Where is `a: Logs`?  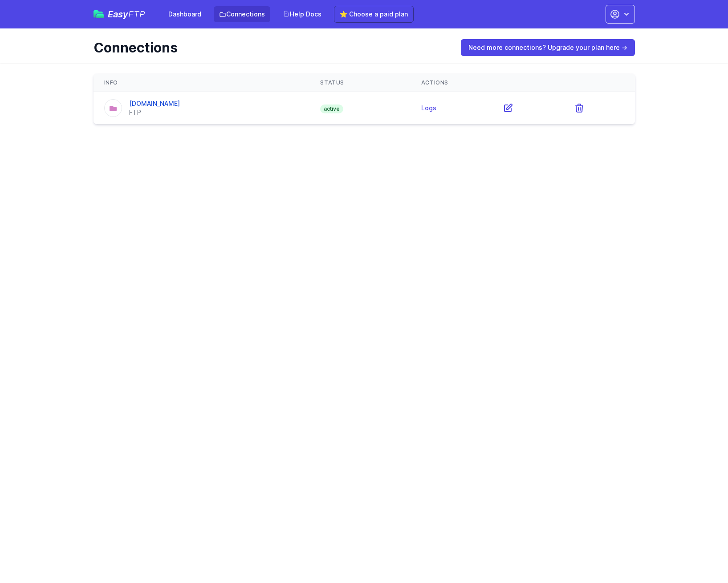 a: Logs is located at coordinates (429, 108).